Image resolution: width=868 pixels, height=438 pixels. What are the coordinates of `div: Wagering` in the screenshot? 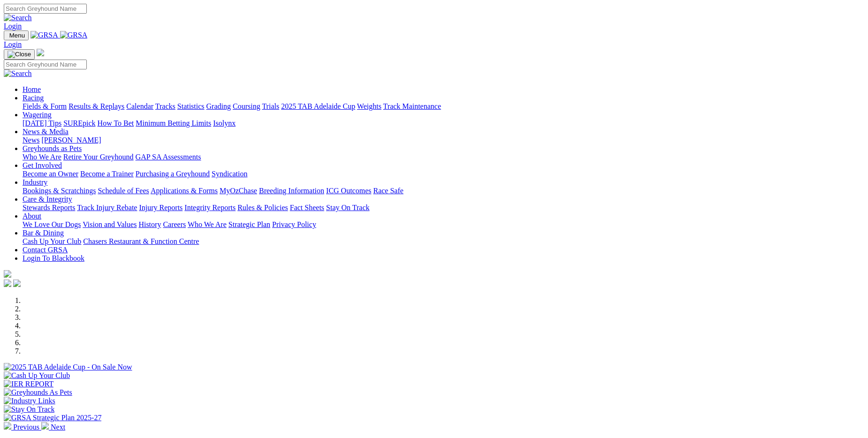 It's located at (444, 123).